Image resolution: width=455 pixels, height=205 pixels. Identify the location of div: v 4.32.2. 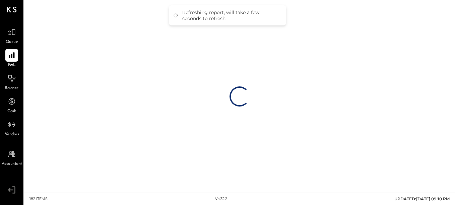
(221, 199).